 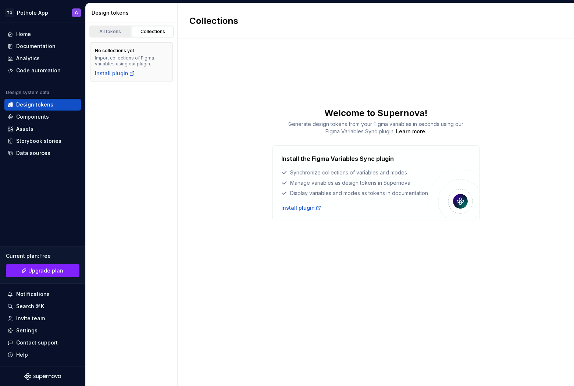 I want to click on div: Current plan : Free, so click(x=43, y=256).